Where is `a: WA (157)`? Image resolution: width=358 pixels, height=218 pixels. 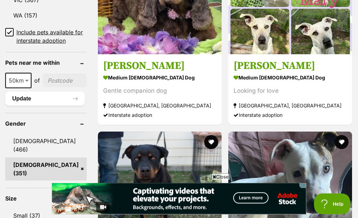
a: WA (157) is located at coordinates (46, 16).